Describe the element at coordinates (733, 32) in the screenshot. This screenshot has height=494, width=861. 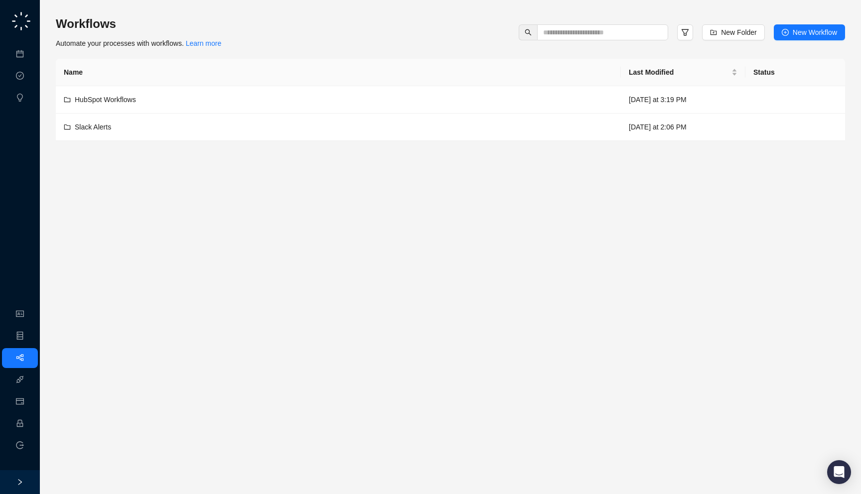
I see `button: New Folder` at that location.